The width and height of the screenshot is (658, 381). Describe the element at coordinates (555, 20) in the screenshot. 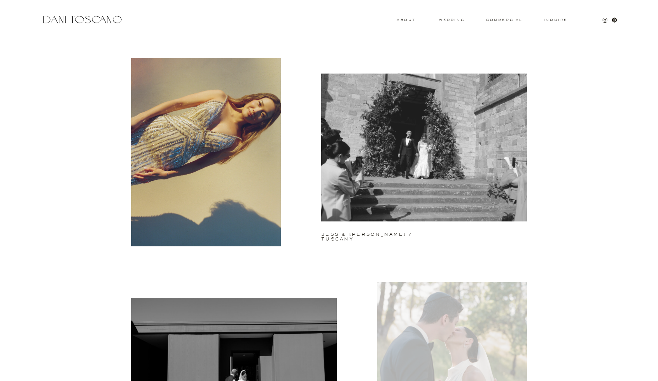

I see `h3: Inquire` at that location.